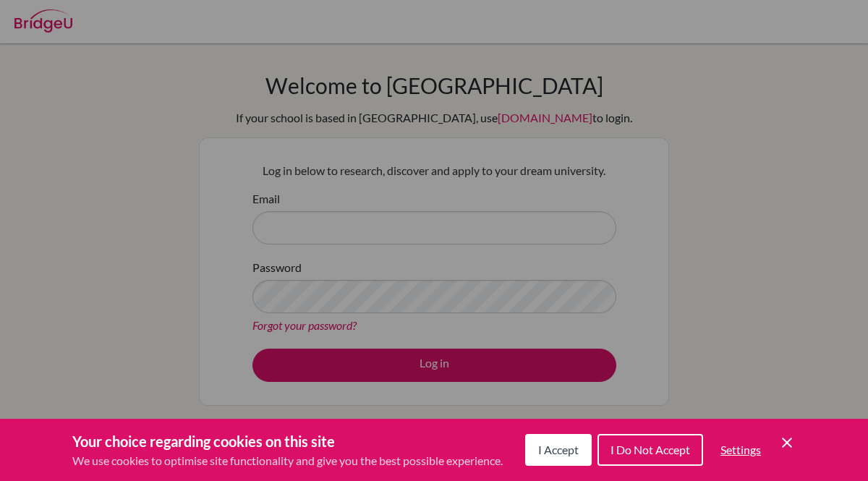 The image size is (868, 481). What do you see at coordinates (741, 450) in the screenshot?
I see `button: Settings` at bounding box center [741, 450].